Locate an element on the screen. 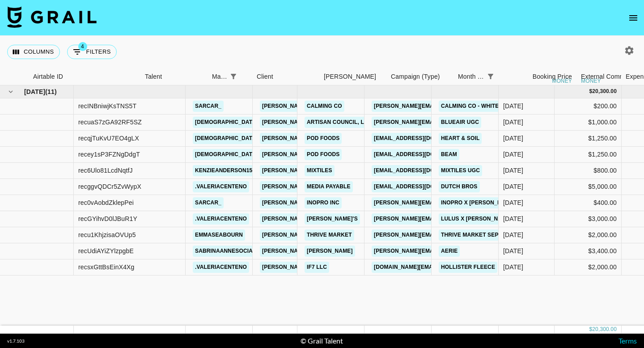  div: $1,250.00 is located at coordinates (588, 139).